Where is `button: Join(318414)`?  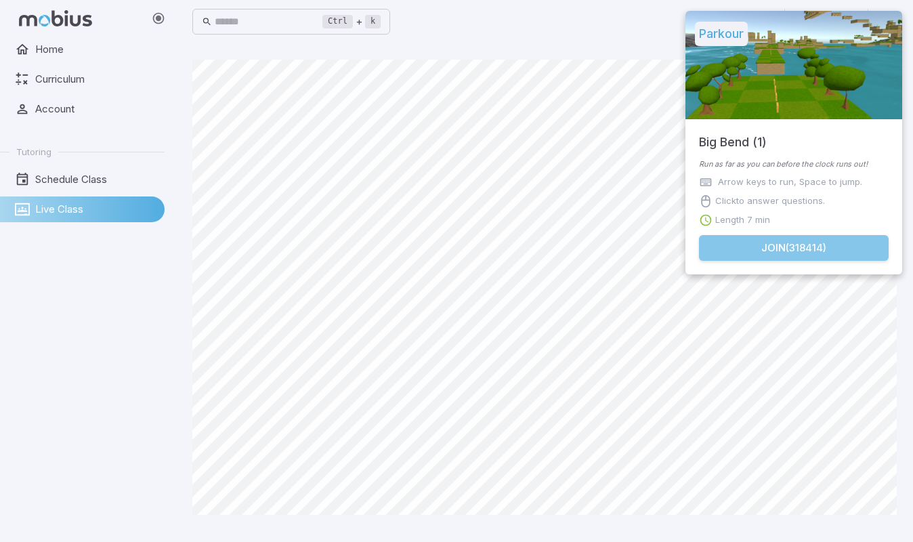
button: Join(318414) is located at coordinates (794, 248).